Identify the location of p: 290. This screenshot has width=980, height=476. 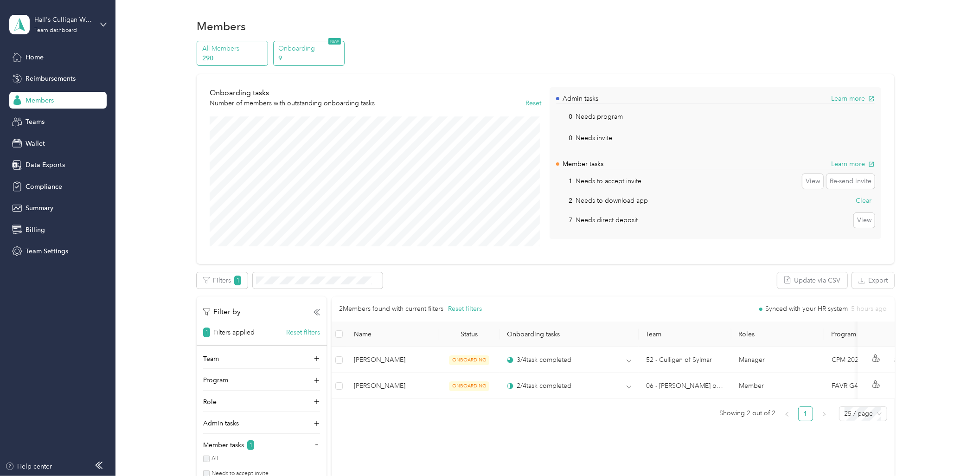
(234, 58).